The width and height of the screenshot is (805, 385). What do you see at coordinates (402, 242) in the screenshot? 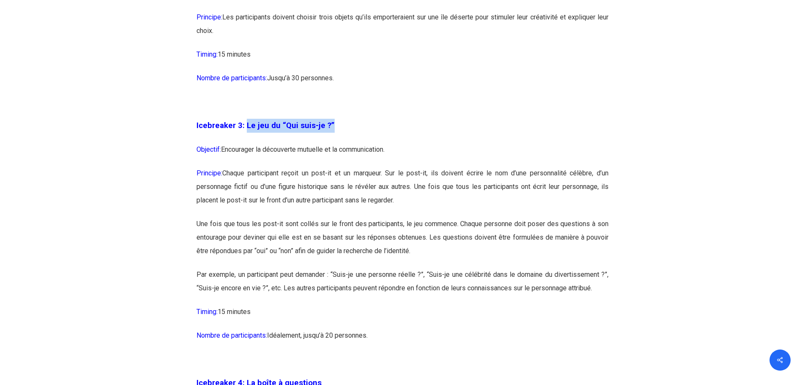
I see `p: Une fois que tous les post-it sont collés sur le front des participants, le jeu commence. Chaque ...` at bounding box center [402, 242].